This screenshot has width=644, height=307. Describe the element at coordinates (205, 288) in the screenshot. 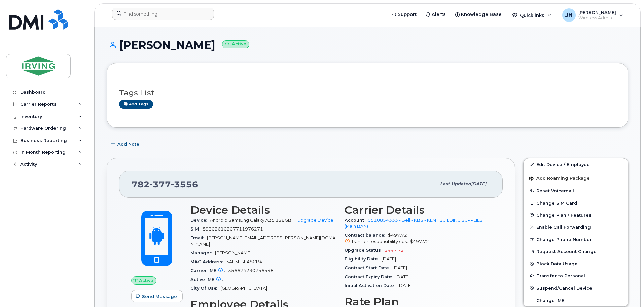

I see `span: City Of Use` at that location.